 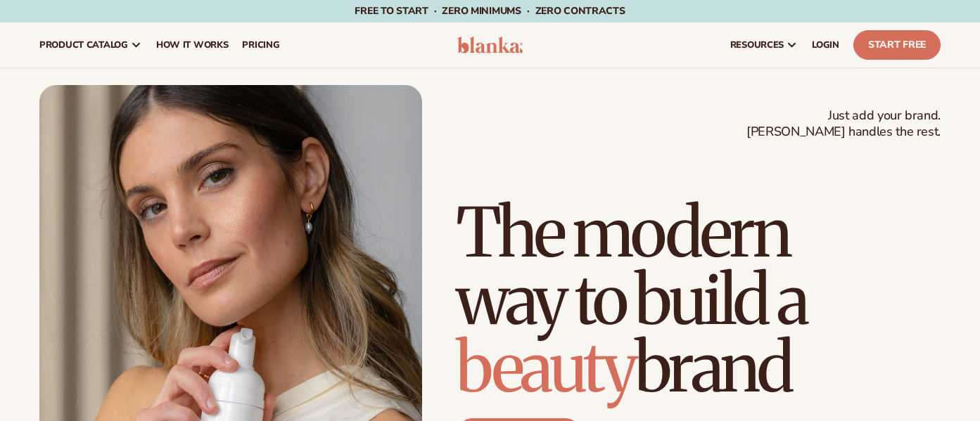 What do you see at coordinates (764, 45) in the screenshot?
I see `a: resources` at bounding box center [764, 45].